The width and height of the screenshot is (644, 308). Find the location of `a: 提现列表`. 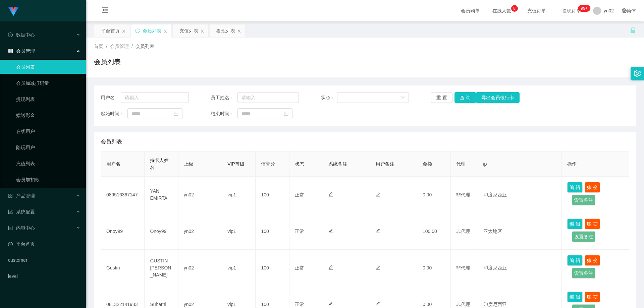

a: 提现列表 is located at coordinates (48, 100).